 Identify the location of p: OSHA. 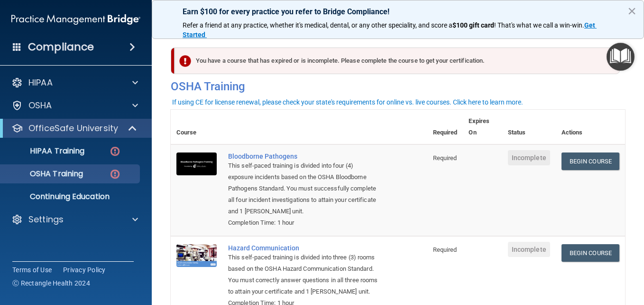
(40, 105).